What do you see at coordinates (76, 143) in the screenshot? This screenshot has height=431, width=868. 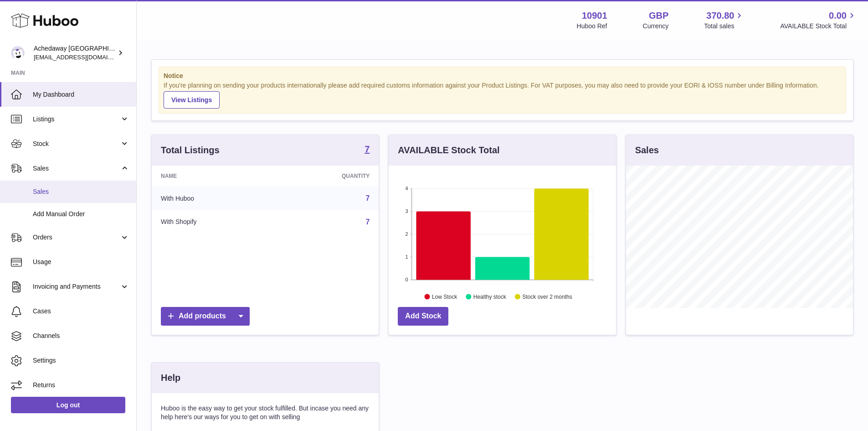 I see `span: Stock` at bounding box center [76, 143].